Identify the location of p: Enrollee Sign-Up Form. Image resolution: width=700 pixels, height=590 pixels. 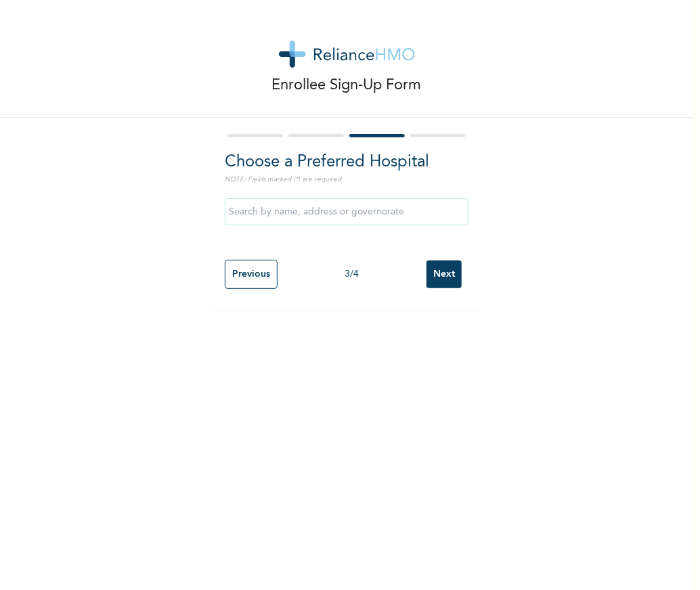
(346, 85).